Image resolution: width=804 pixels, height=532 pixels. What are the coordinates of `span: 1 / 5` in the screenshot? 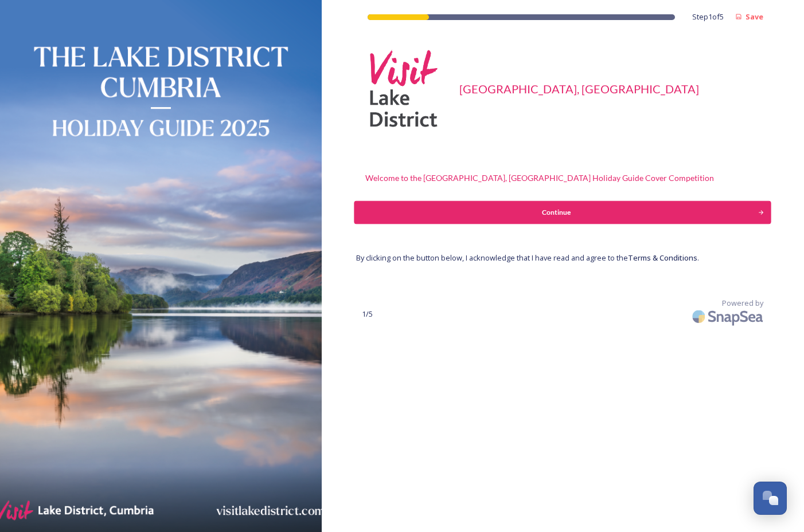 It's located at (367, 314).